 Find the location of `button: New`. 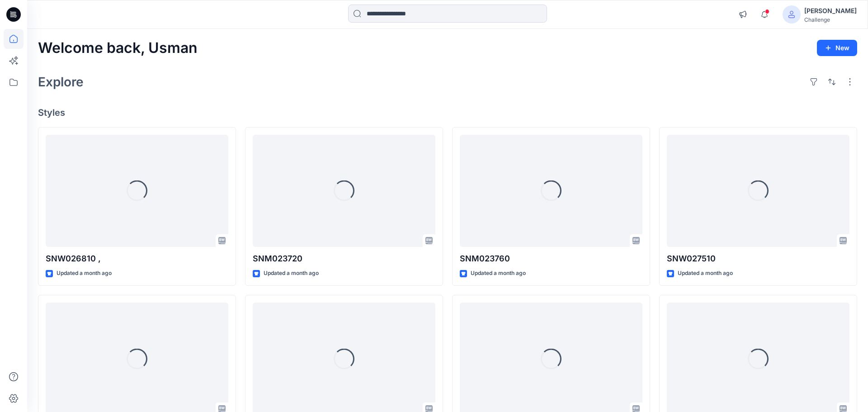

button: New is located at coordinates (837, 48).